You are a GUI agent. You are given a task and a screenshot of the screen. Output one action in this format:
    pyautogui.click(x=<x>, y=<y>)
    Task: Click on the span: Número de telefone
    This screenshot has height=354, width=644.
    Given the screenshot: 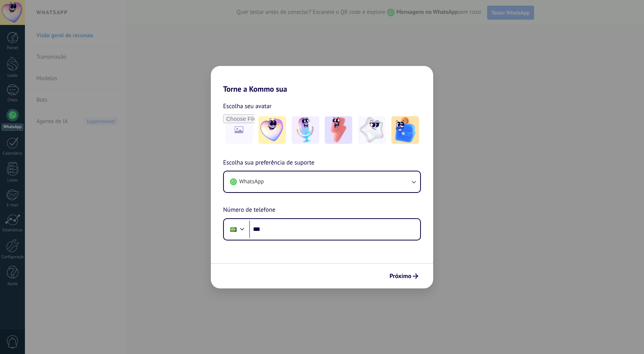 What is the action you would take?
    pyautogui.click(x=249, y=210)
    